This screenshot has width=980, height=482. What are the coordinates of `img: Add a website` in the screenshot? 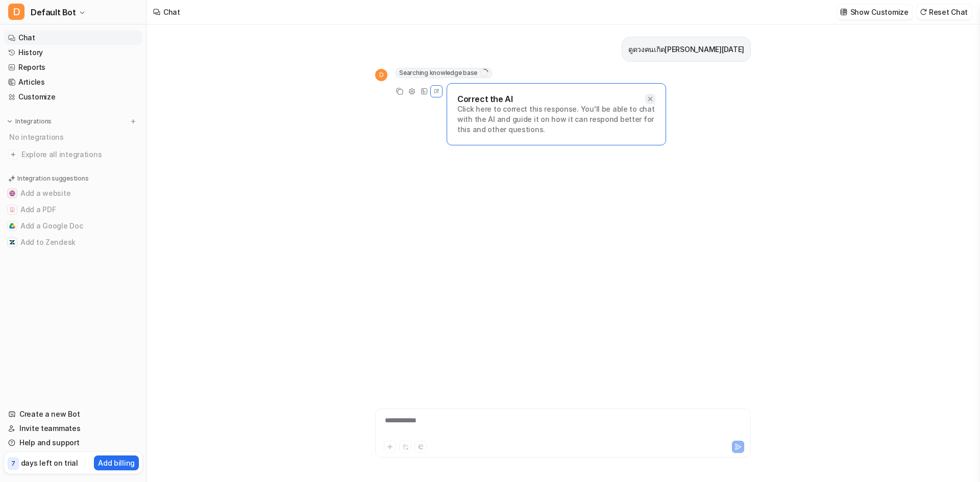 It's located at (12, 193).